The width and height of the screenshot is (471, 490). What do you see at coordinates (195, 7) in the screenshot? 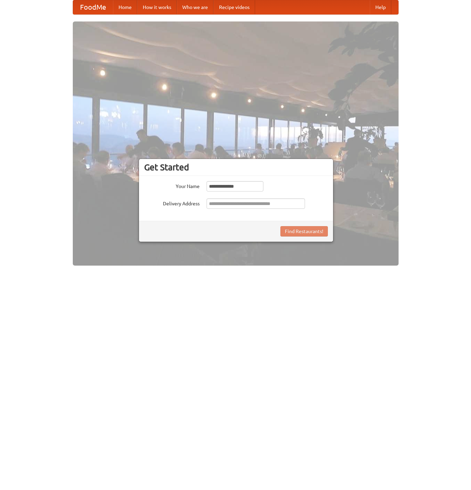
I see `a: Who we are` at bounding box center [195, 7].